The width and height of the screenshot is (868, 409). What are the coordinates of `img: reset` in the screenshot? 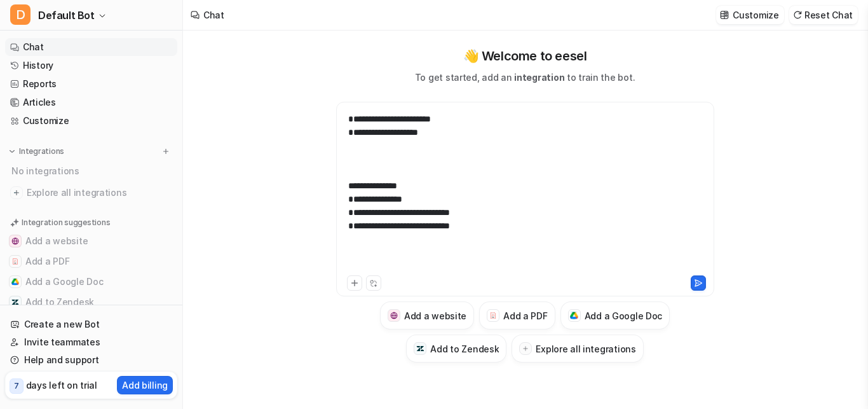 It's located at (798, 15).